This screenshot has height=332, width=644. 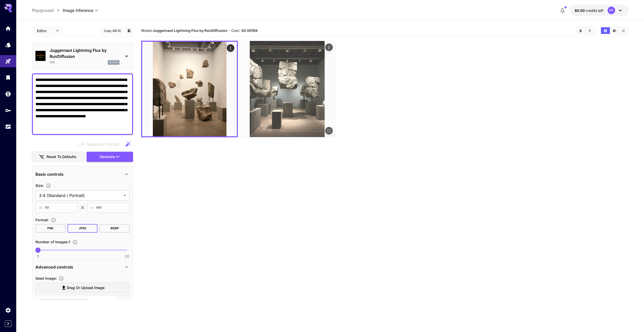 I want to click on span: Format :, so click(x=42, y=220).